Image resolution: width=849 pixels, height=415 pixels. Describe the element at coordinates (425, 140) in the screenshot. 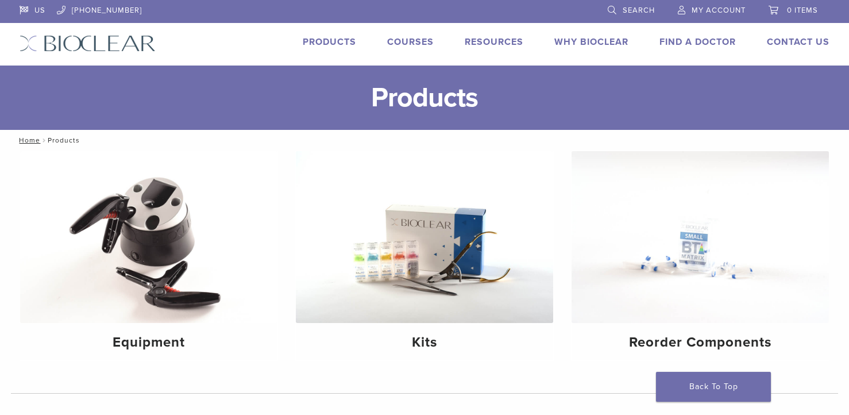

I see `nav: Products` at that location.